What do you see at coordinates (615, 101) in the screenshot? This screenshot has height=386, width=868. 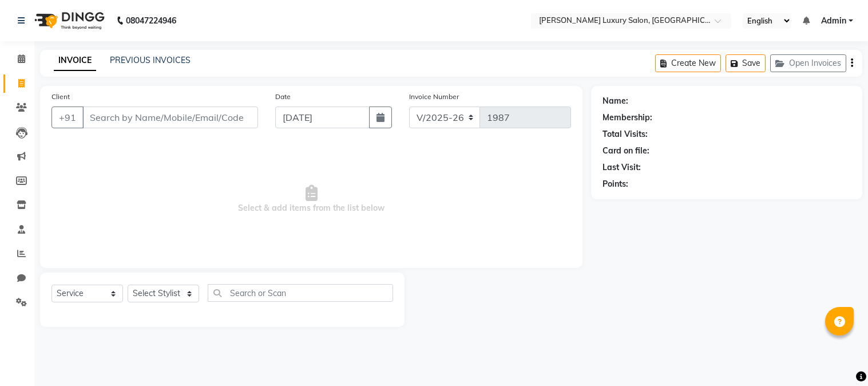 I see `div: Name:` at bounding box center [615, 101].